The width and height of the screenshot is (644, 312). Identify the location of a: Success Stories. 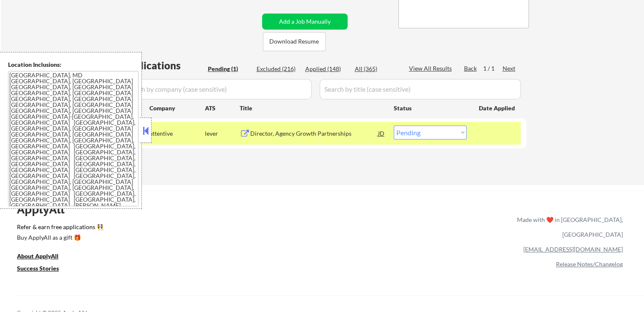
(44, 269).